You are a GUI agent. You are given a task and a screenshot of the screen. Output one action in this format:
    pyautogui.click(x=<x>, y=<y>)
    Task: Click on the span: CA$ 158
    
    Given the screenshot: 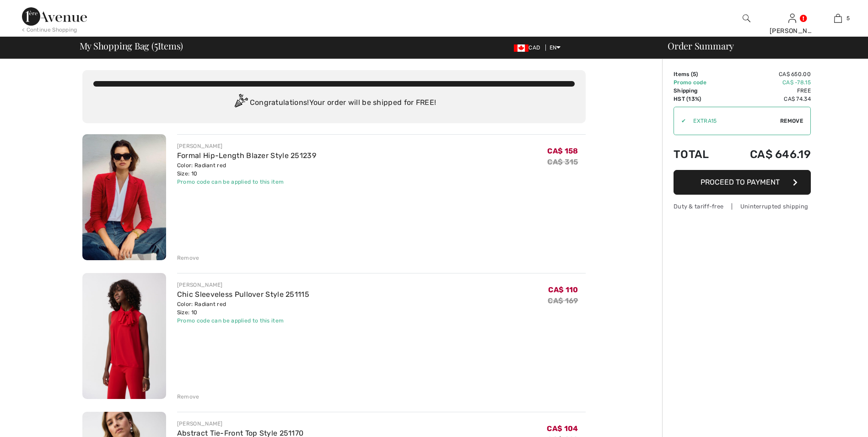 What is the action you would take?
    pyautogui.click(x=562, y=150)
    